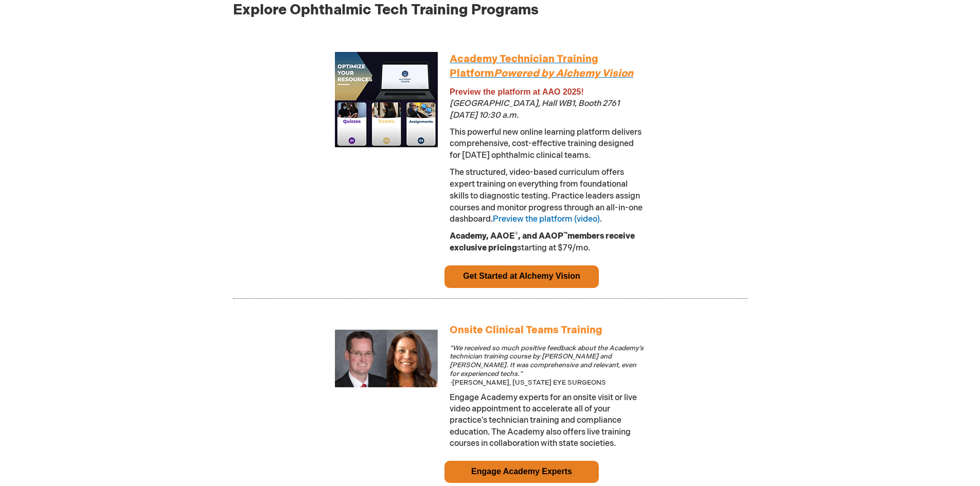 Image resolution: width=980 pixels, height=486 pixels. Describe the element at coordinates (542, 242) in the screenshot. I see `strong: Academy, AAOE , and AAOP members receive exclusive pricing` at that location.